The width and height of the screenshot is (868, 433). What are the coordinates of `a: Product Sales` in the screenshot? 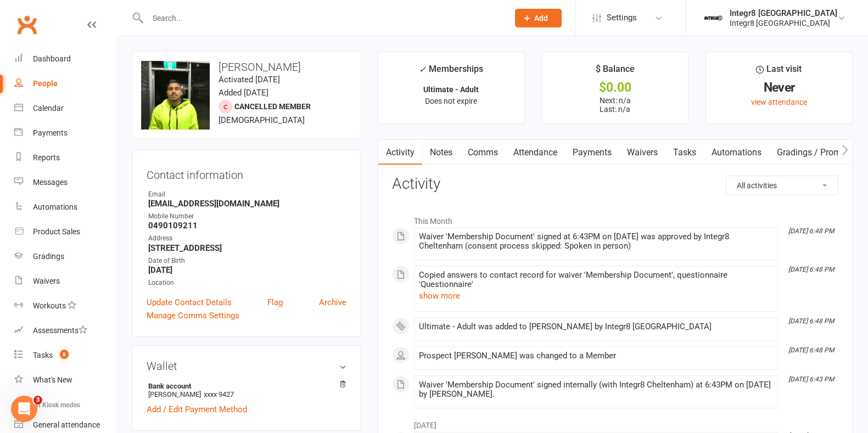 It's located at (65, 232).